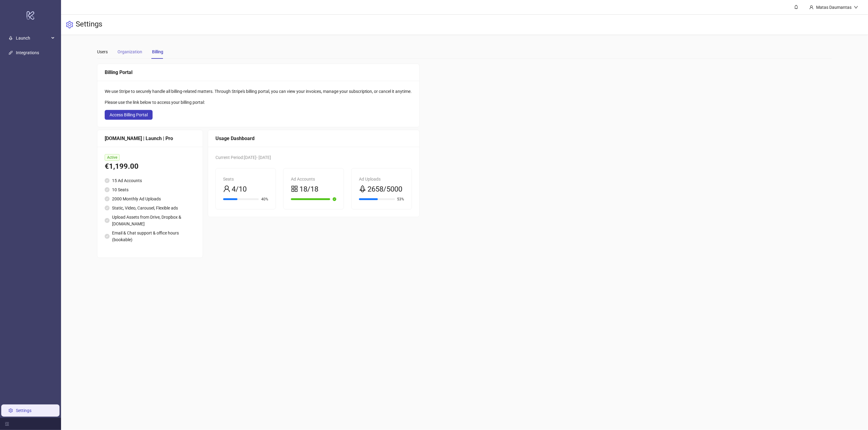  What do you see at coordinates (129, 115) in the screenshot?
I see `span: Access Billing Portal` at bounding box center [129, 115].